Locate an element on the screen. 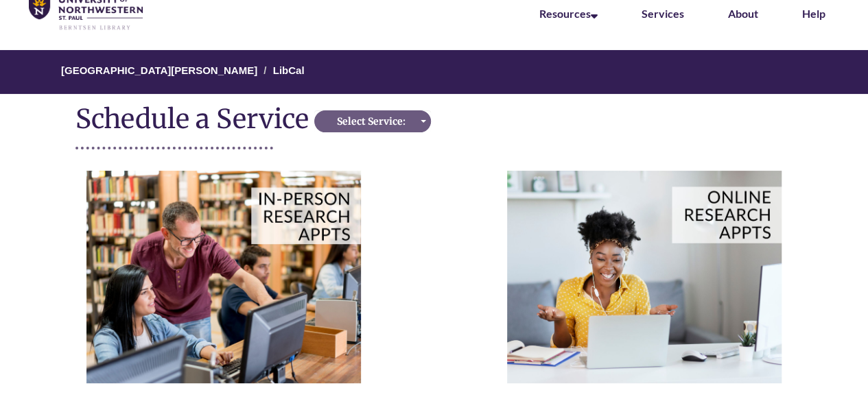 This screenshot has width=868, height=412. button: Select Service: is located at coordinates (372, 121).